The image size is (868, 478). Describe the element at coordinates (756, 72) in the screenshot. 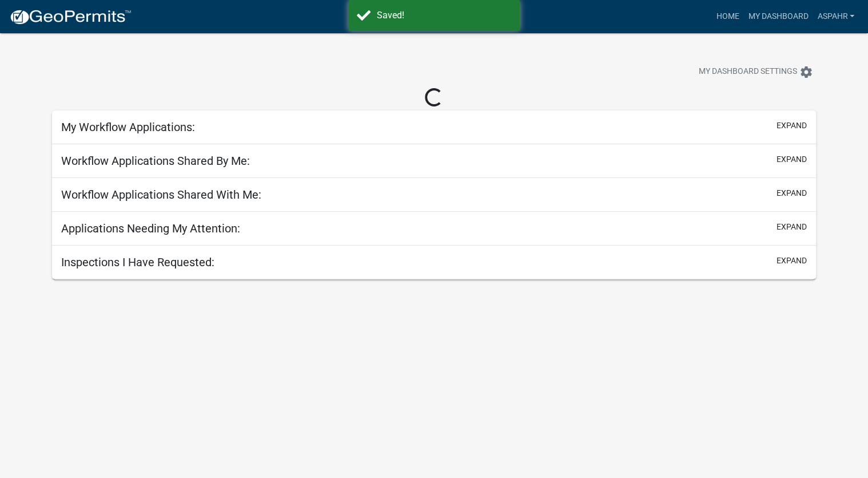

I see `button: My Dashboard Settingssettings` at that location.